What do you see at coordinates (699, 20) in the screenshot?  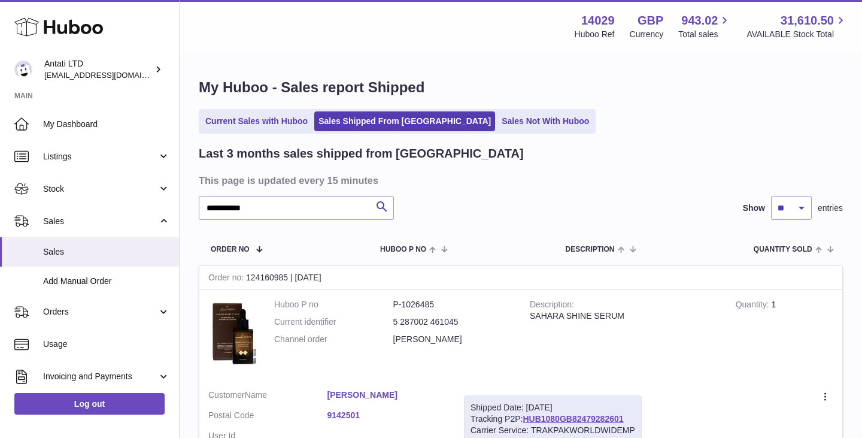 I see `span: 943.02` at bounding box center [699, 20].